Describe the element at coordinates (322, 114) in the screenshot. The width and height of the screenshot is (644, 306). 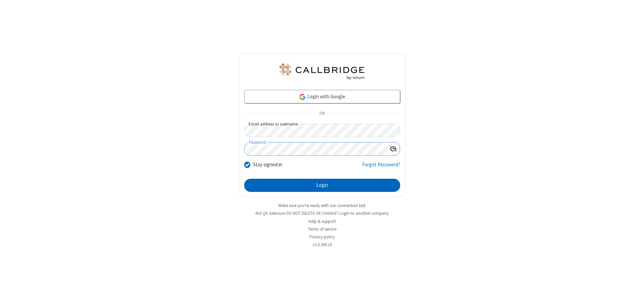
I see `span: OR` at that location.